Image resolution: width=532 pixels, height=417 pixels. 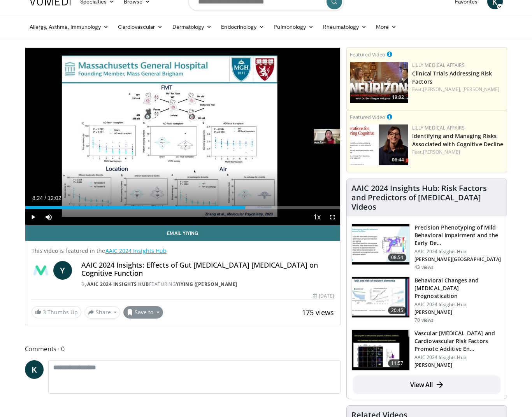 I want to click on a: K, so click(x=34, y=370).